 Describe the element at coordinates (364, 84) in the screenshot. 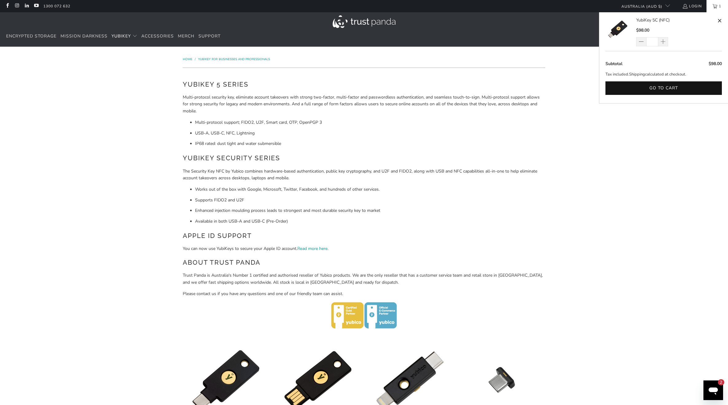

I see `h2: YubiKey 5 Series` at that location.